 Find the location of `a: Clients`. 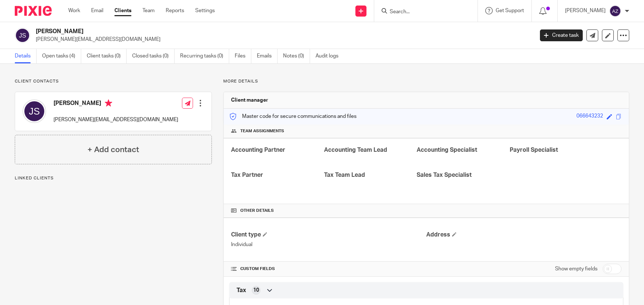

a: Clients is located at coordinates (123, 11).